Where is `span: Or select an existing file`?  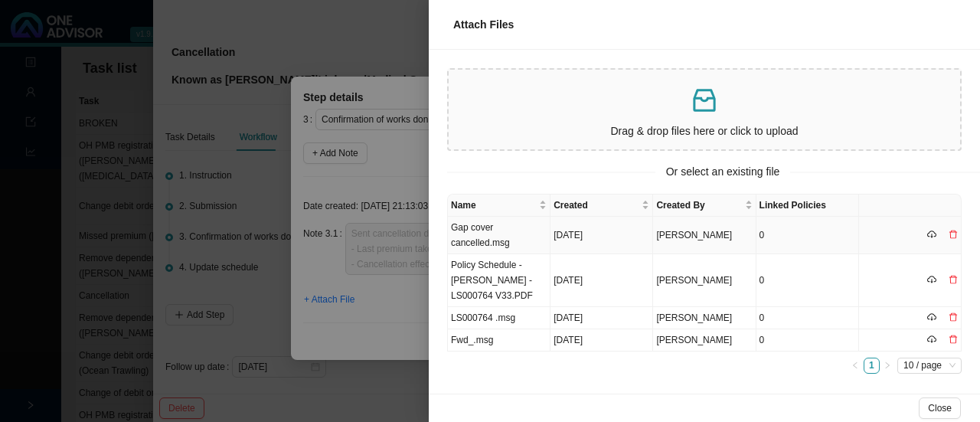 span: Or select an existing file is located at coordinates (723, 171).